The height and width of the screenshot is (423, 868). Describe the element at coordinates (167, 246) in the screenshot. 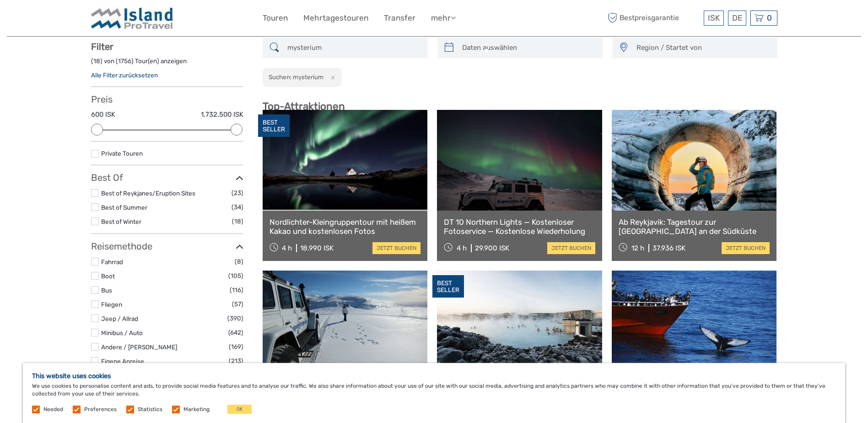

I see `h3: Reisemethode` at that location.